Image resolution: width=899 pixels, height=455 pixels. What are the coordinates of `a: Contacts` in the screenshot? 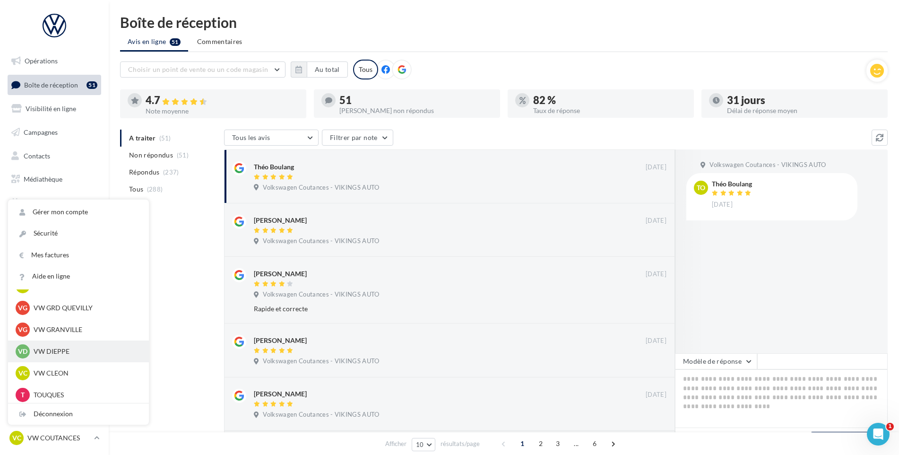 It's located at (54, 156).